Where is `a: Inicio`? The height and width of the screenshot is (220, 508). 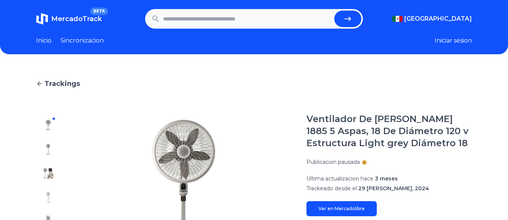
a: Inicio is located at coordinates (44, 41).